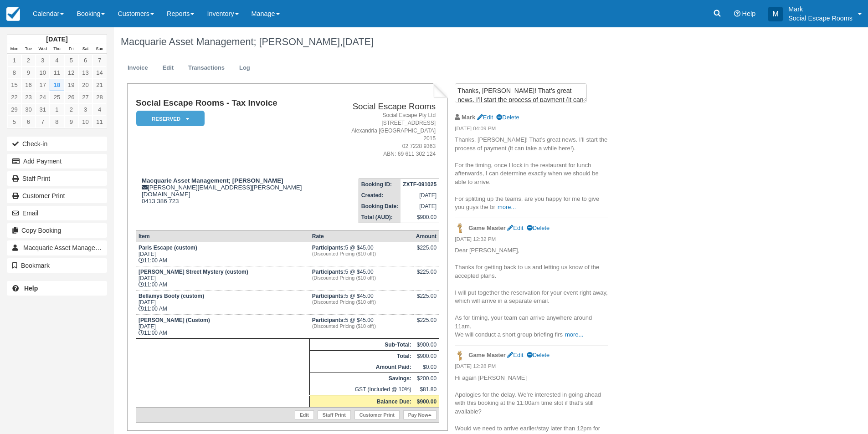 The width and height of the screenshot is (868, 434). I want to click on strong: Game Master, so click(486, 355).